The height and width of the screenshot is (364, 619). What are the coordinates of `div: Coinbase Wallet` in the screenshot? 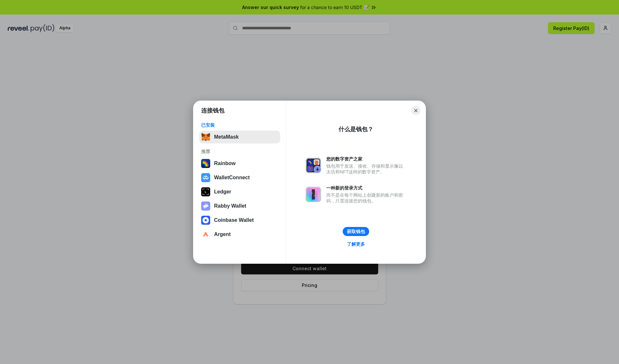 It's located at (234, 220).